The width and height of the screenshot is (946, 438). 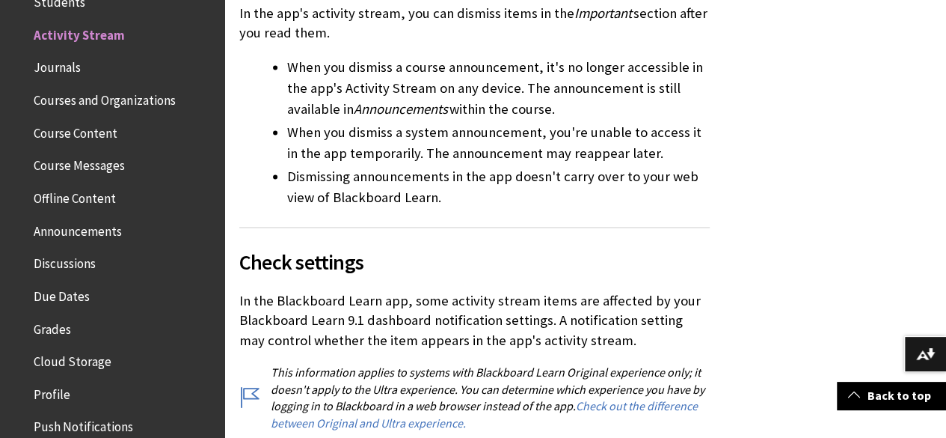 What do you see at coordinates (498, 187) in the screenshot?
I see `li: Dismissing announcements in the app doesn't carry over to your web view of Blackboard Learn.` at bounding box center [498, 187].